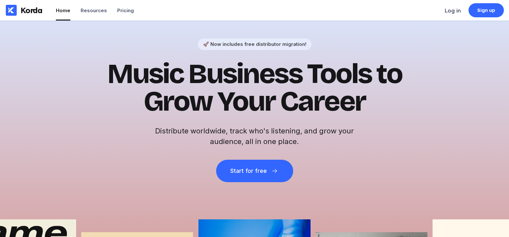 This screenshot has width=509, height=237. I want to click on div: Pricing, so click(126, 10).